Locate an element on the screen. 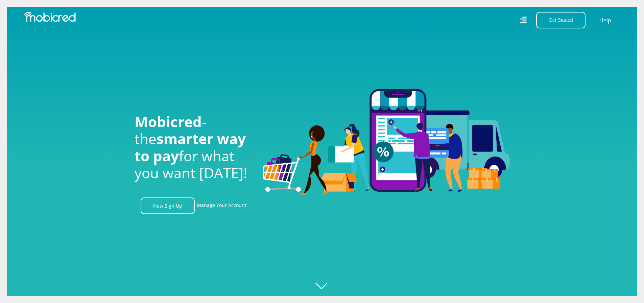 This screenshot has height=303, width=644. a: New Sign Up is located at coordinates (167, 206).